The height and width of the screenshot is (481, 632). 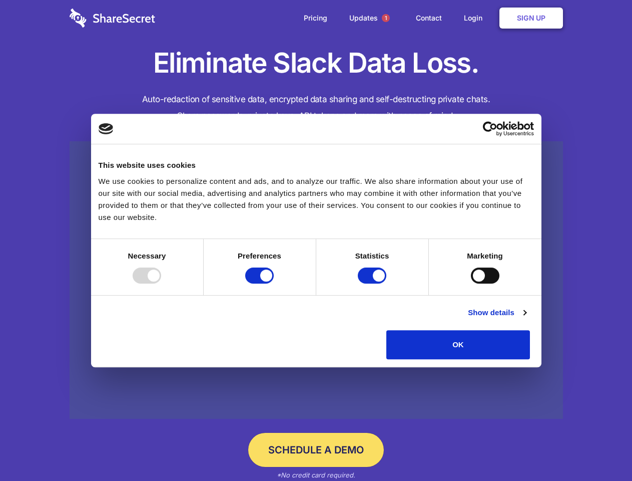 What do you see at coordinates (316, 199) in the screenshot?
I see `div: We use cookies to personalize content and ads, and to analyze our traffic. We also share informat...` at bounding box center [316, 199].